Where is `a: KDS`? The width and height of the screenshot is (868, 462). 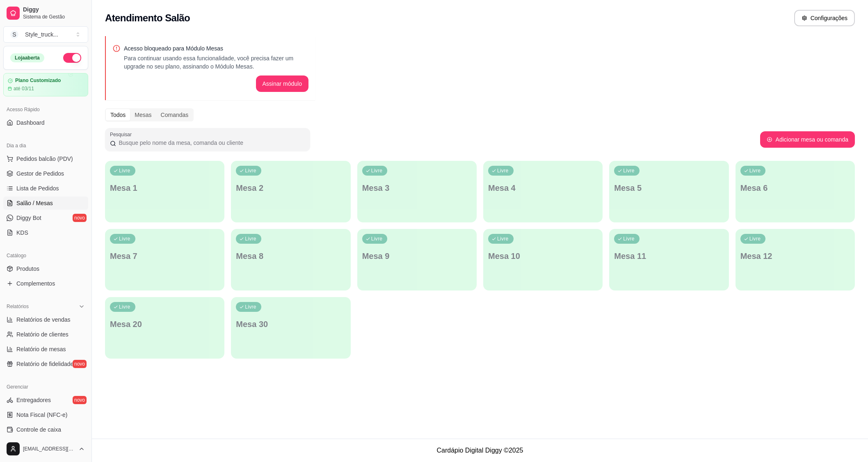
a: KDS is located at coordinates (45, 233).